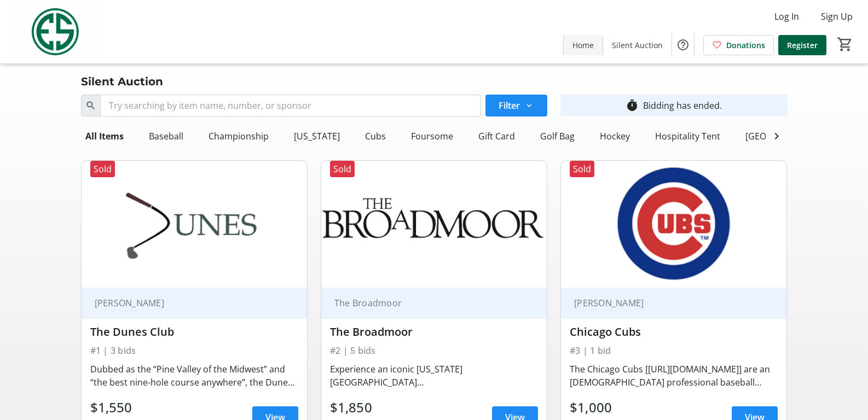 Image resolution: width=868 pixels, height=420 pixels. Describe the element at coordinates (194, 332) in the screenshot. I see `div: The Dunes Club` at that location.